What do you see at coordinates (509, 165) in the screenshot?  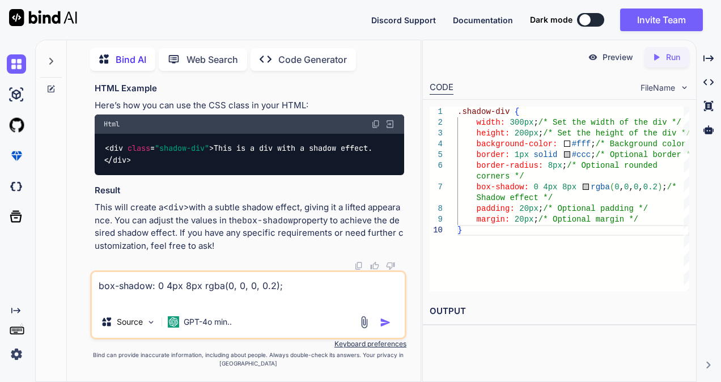 I see `span: border-radius:` at bounding box center [509, 165].